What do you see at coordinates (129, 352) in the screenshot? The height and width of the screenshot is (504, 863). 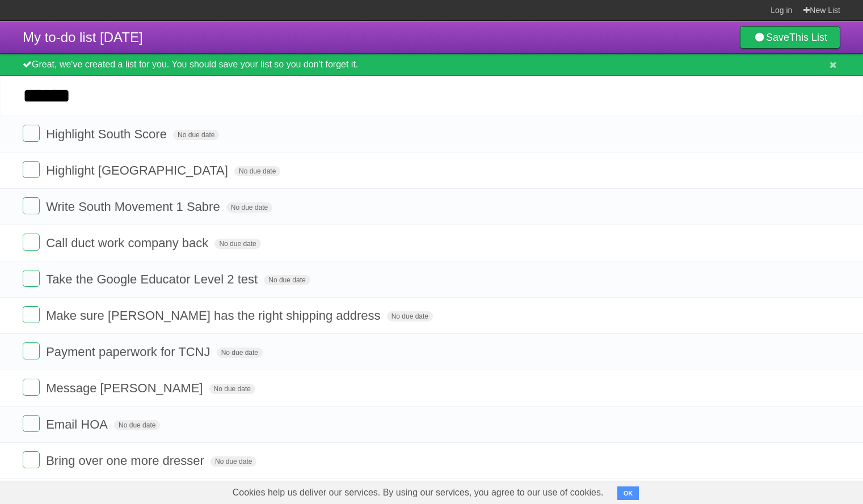 I see `span: Payment paperwork for TCNJ` at bounding box center [129, 352].